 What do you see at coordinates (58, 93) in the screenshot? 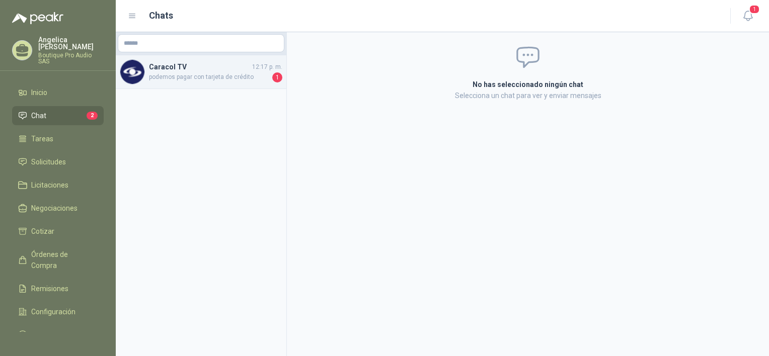
I see `a: Inicio` at bounding box center [58, 93].